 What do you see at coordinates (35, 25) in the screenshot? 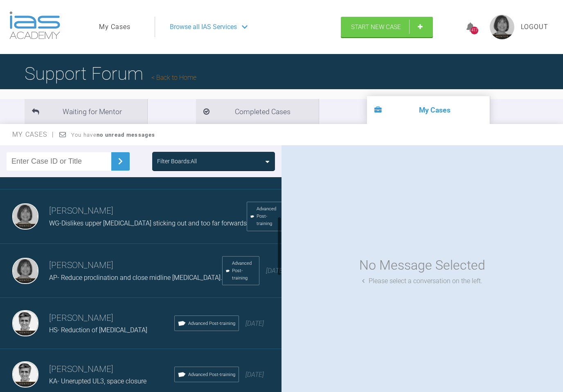
I see `img: logo-light.3e3ef733.png` at bounding box center [35, 25].